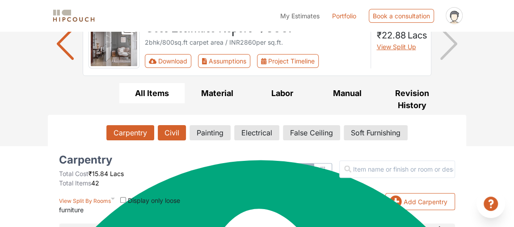 Image resolution: width=514 pixels, height=227 pixels. What do you see at coordinates (257, 133) in the screenshot?
I see `button: Electrical` at bounding box center [257, 133].